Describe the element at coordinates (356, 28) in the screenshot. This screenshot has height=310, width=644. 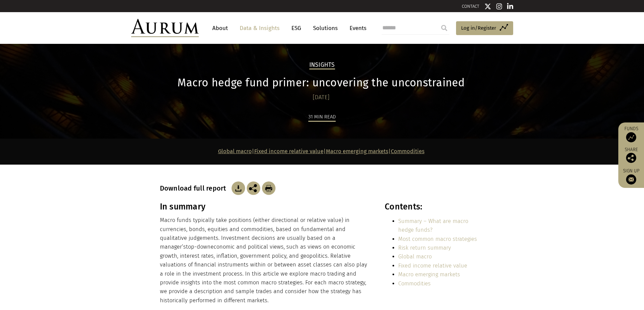
I see `a: Events` at that location.